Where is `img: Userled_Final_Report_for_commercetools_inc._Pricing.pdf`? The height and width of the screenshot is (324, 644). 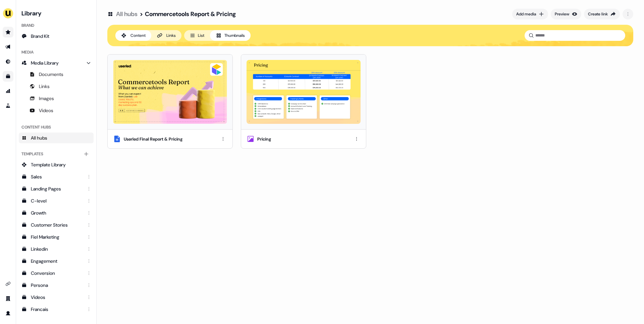
img: Userled_Final_Report_for_commercetools_inc._Pricing.pdf is located at coordinates (170, 92).